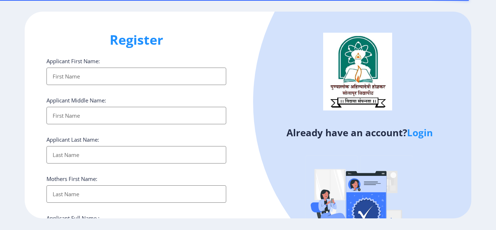 This screenshot has width=496, height=230. Describe the element at coordinates (73, 140) in the screenshot. I see `label: Applicant Last Name:` at that location.